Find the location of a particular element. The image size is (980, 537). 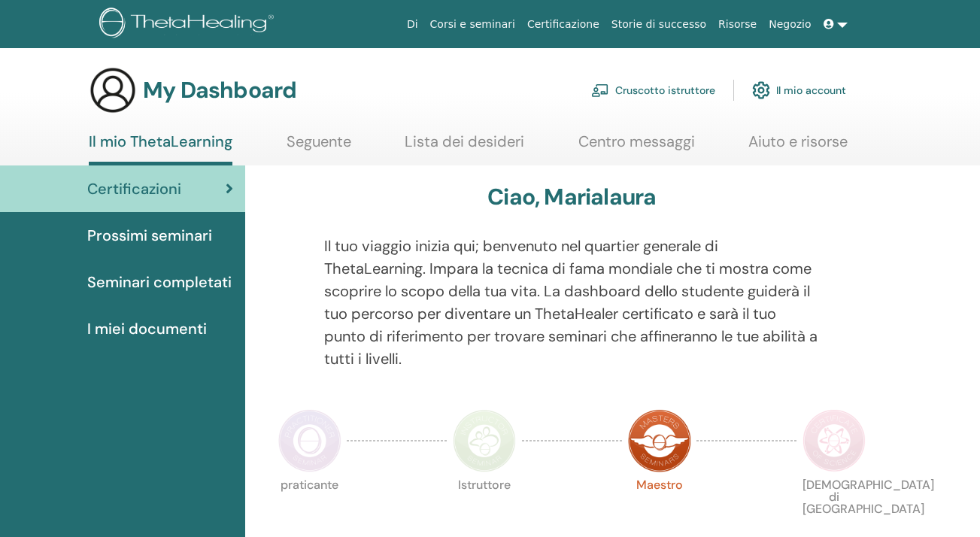

img: logo.png is located at coordinates (189, 24).